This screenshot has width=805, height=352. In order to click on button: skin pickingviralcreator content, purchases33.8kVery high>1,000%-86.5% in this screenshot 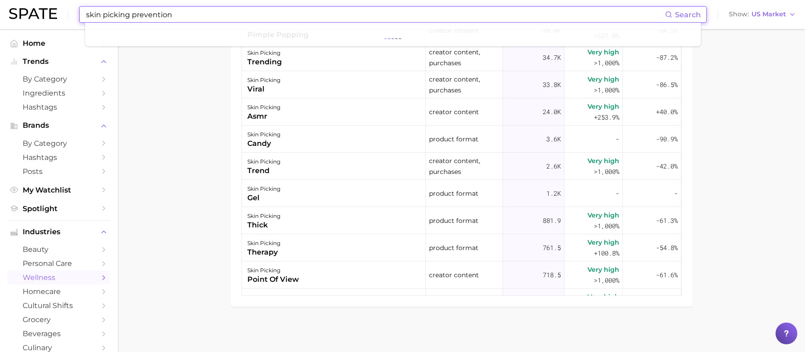, I will do `click(461, 85)`.